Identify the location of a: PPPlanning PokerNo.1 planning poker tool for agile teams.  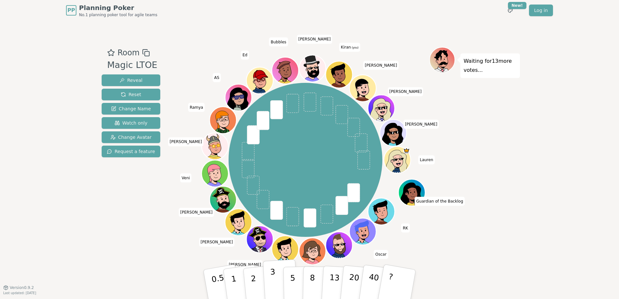
(112, 10).